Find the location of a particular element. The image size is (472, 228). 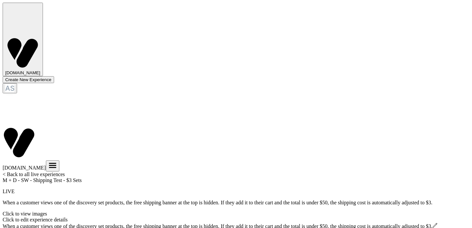

button: AS is located at coordinates (10, 88).